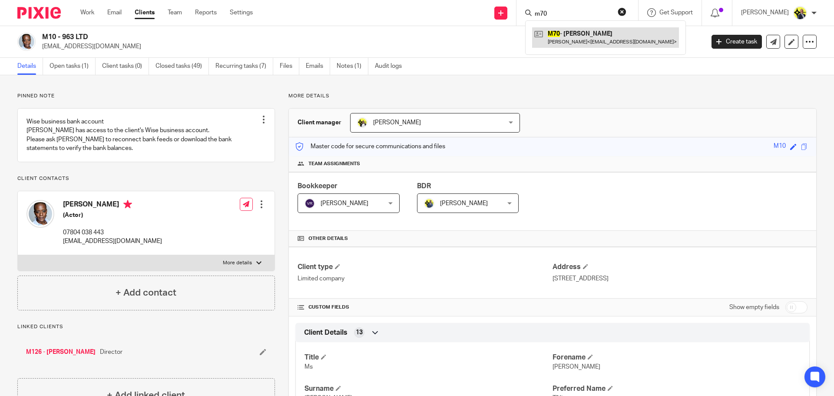  Describe the element at coordinates (622, 12) in the screenshot. I see `button: Clear` at that location.